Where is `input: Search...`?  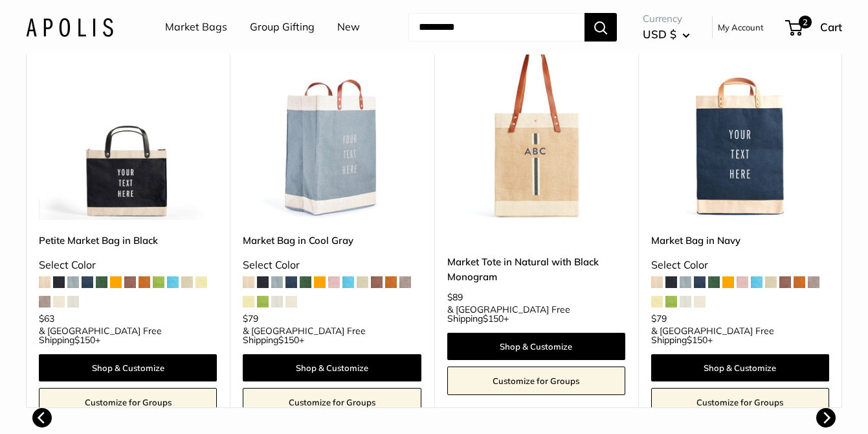
input: Search... is located at coordinates (497, 27).